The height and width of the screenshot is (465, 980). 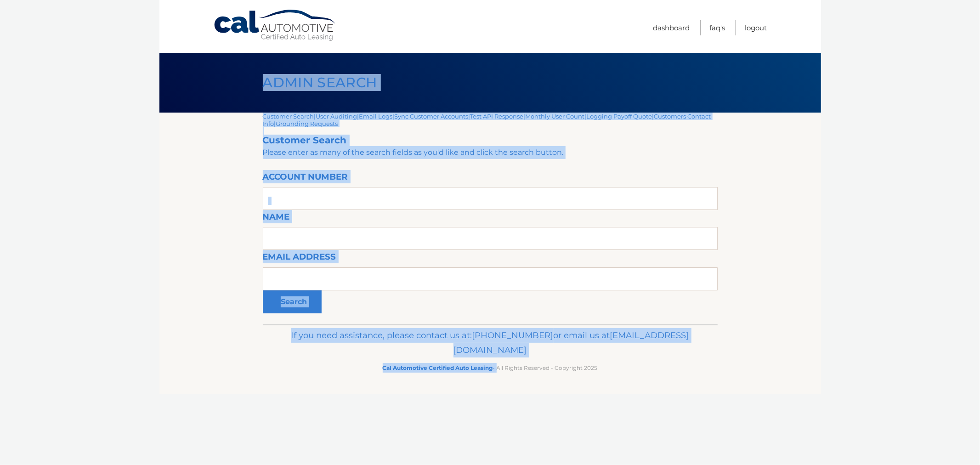 What do you see at coordinates (307, 124) in the screenshot?
I see `a: Grounding Requests` at bounding box center [307, 124].